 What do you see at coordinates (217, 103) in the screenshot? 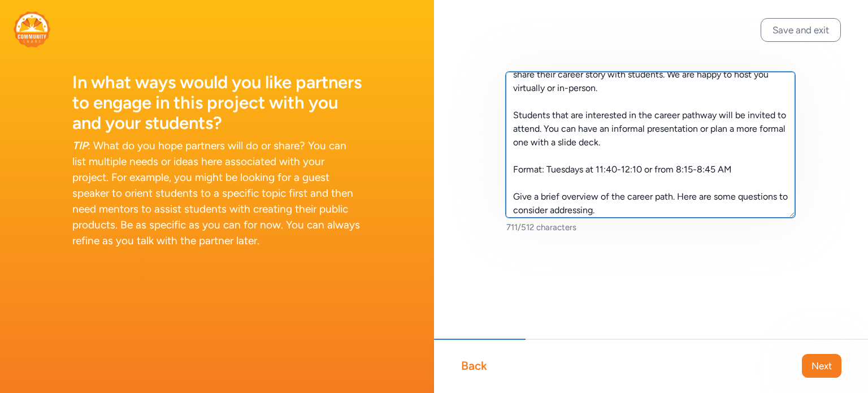
I see `h1: In what ways would you like partners to engage in this project with you and your students?` at bounding box center [217, 103].